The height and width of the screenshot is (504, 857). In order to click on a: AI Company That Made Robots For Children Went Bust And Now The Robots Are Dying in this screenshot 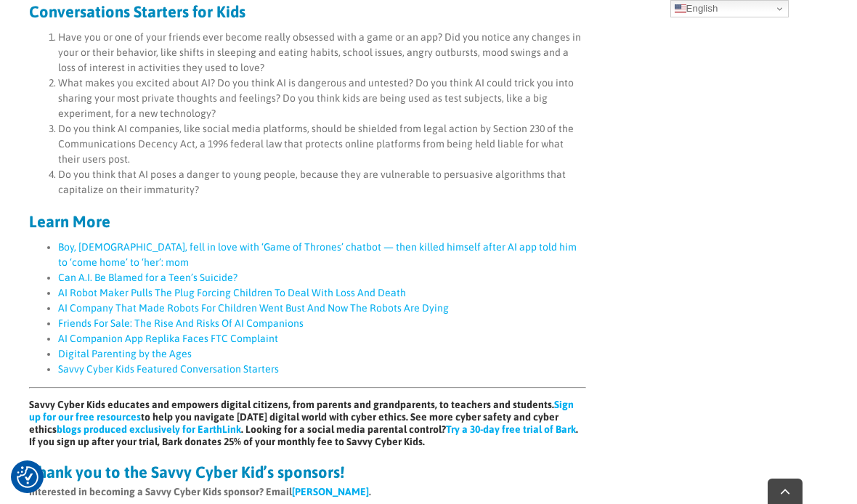, I will do `click(253, 308)`.